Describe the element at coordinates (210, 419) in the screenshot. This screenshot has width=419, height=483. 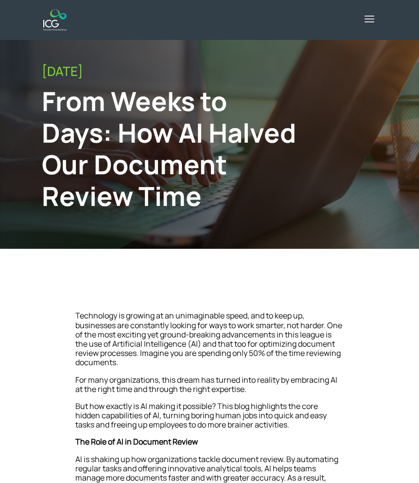
I see `p: But how exactly is AI making it possible? This blog highlights the core hidden capabilities of AI...` at that location.